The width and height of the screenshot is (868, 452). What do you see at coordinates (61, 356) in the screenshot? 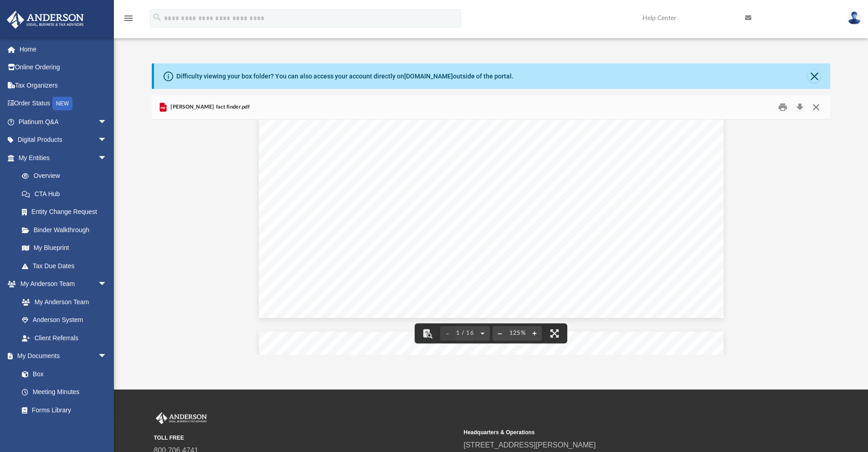
I see `a: My Documentsarrow_drop_down` at bounding box center [61, 356].